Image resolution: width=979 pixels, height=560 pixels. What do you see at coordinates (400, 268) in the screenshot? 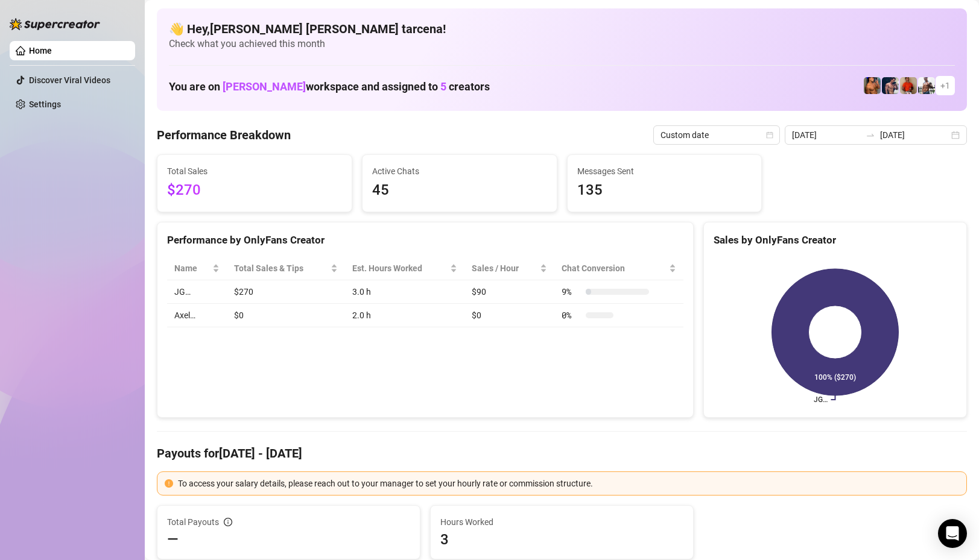
I see `div: Est. Hours Worked` at bounding box center [400, 268].